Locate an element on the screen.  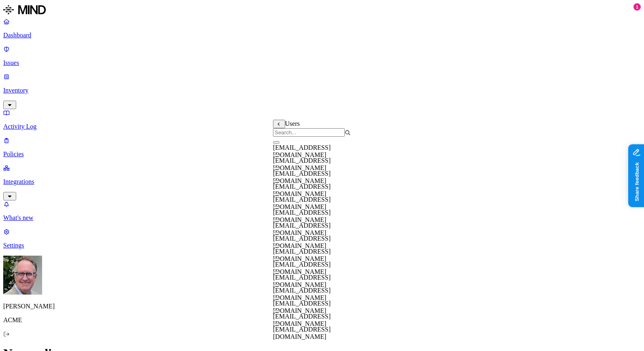
a: What's new is located at coordinates (322, 211).